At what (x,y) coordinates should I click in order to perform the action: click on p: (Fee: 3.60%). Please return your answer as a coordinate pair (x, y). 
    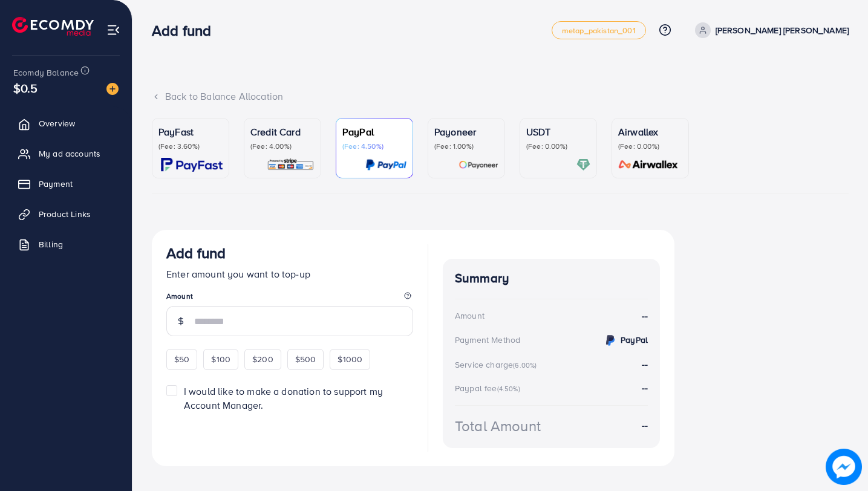
    Looking at the image, I should click on (190, 146).